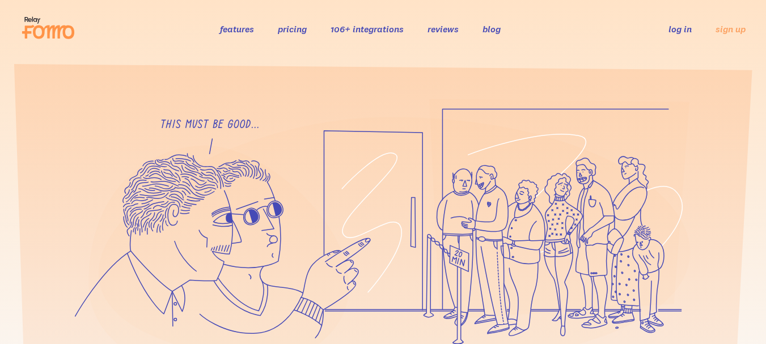  What do you see at coordinates (730, 29) in the screenshot?
I see `a: sign up` at bounding box center [730, 29].